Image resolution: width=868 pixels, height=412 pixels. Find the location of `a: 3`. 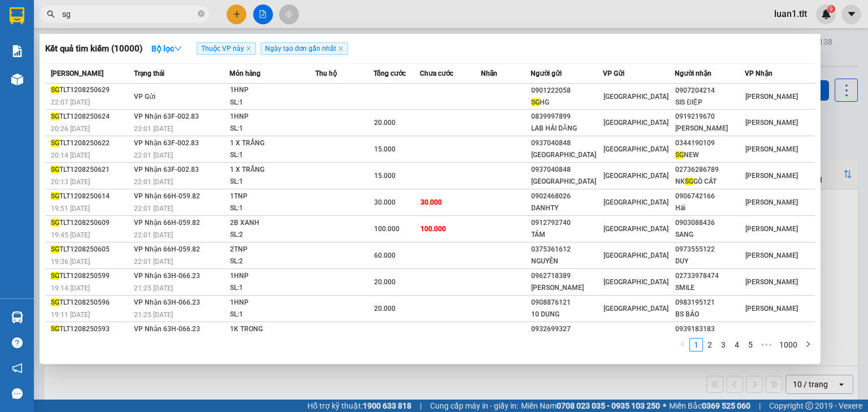

a: 3 is located at coordinates (723, 344).